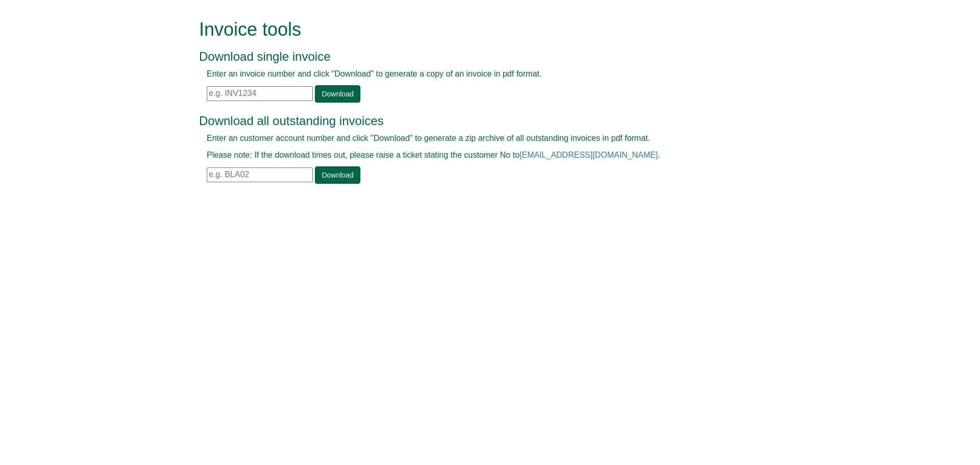 The height and width of the screenshot is (465, 980). I want to click on input: e.g. INV1234, so click(260, 93).